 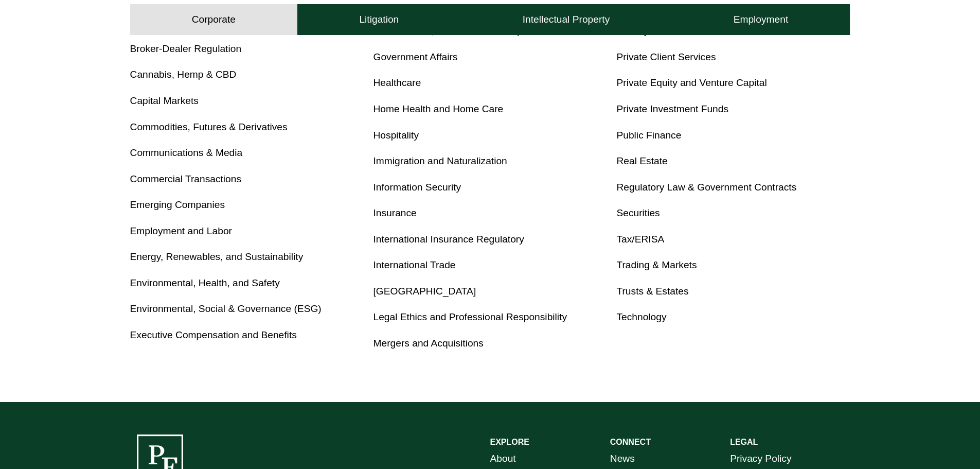 I want to click on a: Information Security, so click(x=417, y=187).